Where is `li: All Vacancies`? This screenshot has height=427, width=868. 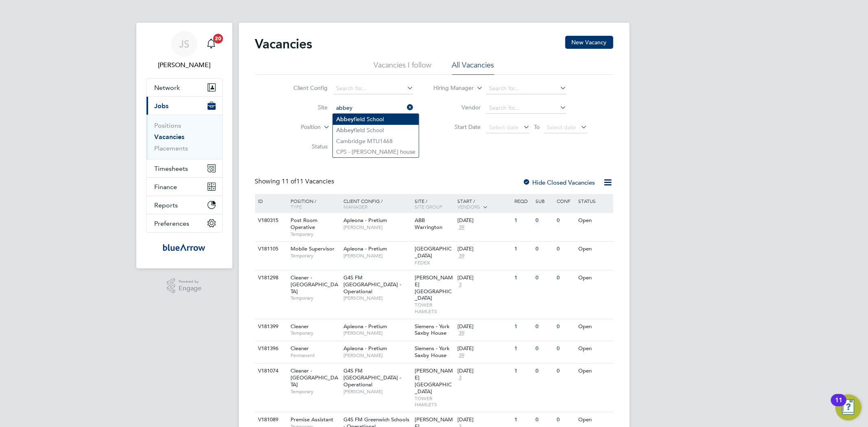 li: All Vacancies is located at coordinates (473, 67).